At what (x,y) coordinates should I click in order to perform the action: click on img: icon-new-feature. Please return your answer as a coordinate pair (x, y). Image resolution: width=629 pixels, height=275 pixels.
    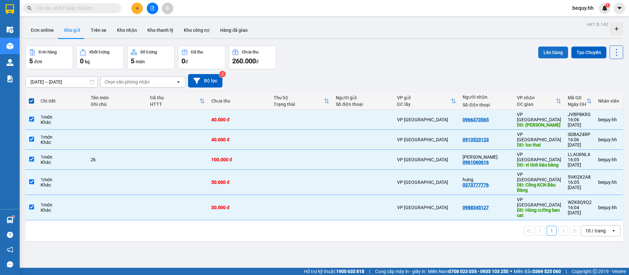
    Looking at the image, I should click on (605, 8).